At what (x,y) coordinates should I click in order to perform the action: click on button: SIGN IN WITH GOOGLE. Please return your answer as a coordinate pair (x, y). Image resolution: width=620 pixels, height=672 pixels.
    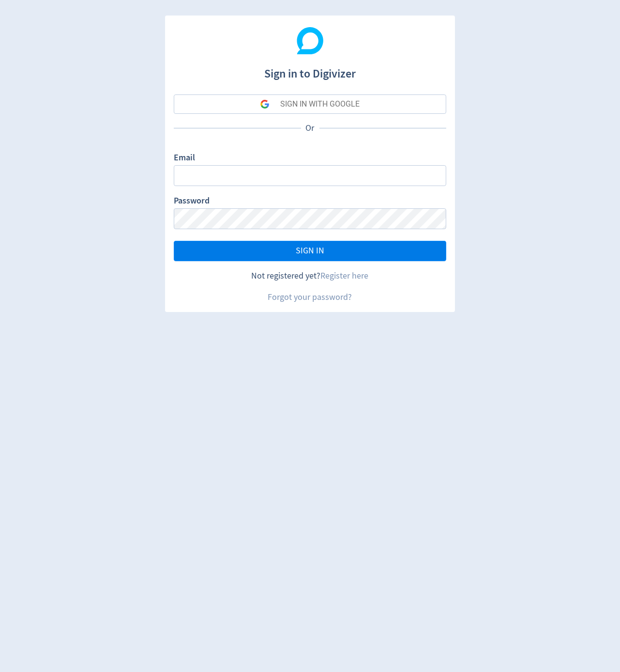
    Looking at the image, I should click on (310, 104).